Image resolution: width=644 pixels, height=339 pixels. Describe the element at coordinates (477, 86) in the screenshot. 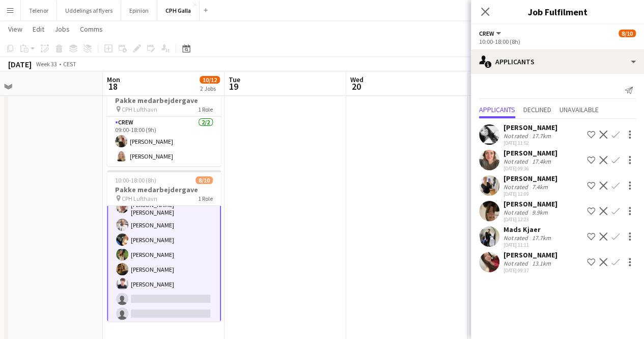

I see `span: 21` at that location.